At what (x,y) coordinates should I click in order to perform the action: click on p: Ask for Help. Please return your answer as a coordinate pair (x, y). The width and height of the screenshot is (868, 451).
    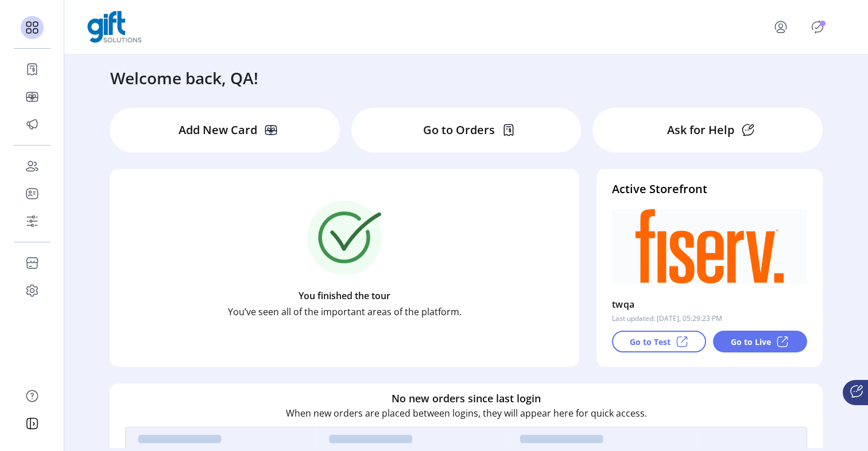
    Looking at the image, I should click on (700, 130).